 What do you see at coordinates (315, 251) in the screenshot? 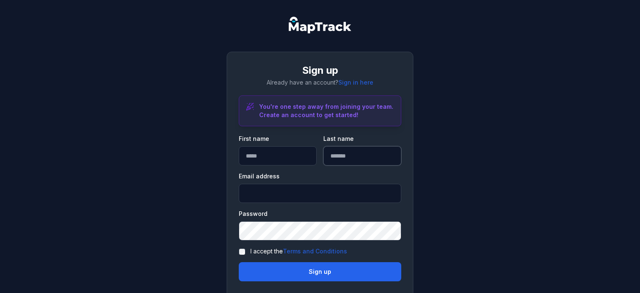
I see `a: Terms and Conditions` at bounding box center [315, 251].